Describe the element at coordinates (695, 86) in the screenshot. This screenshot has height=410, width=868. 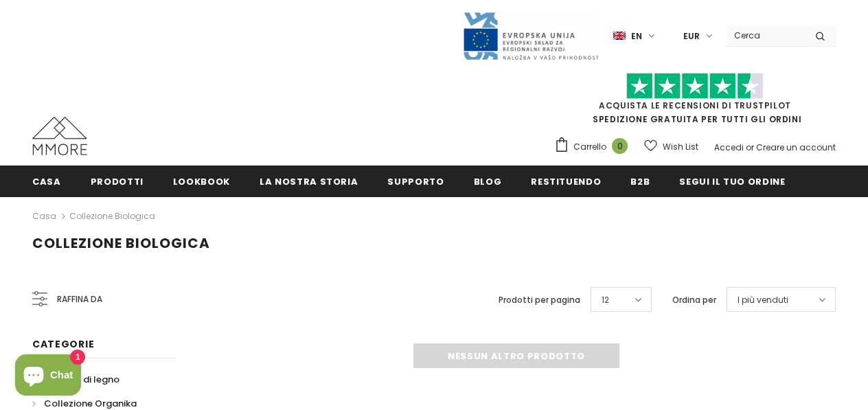
I see `img: Fidati di Pilot Stars` at that location.